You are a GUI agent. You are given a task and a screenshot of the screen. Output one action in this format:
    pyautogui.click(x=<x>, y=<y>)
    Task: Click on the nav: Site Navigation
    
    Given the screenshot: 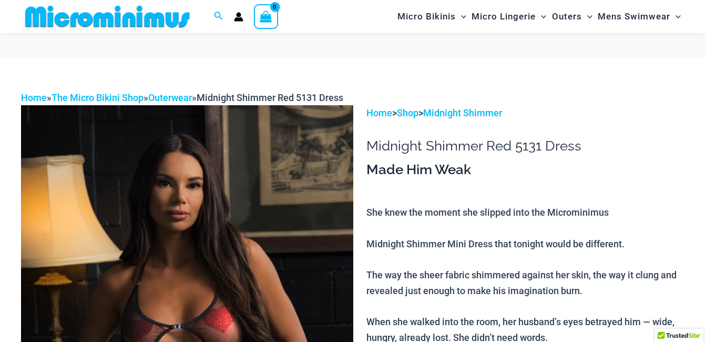 What is the action you would take?
    pyautogui.click(x=539, y=16)
    